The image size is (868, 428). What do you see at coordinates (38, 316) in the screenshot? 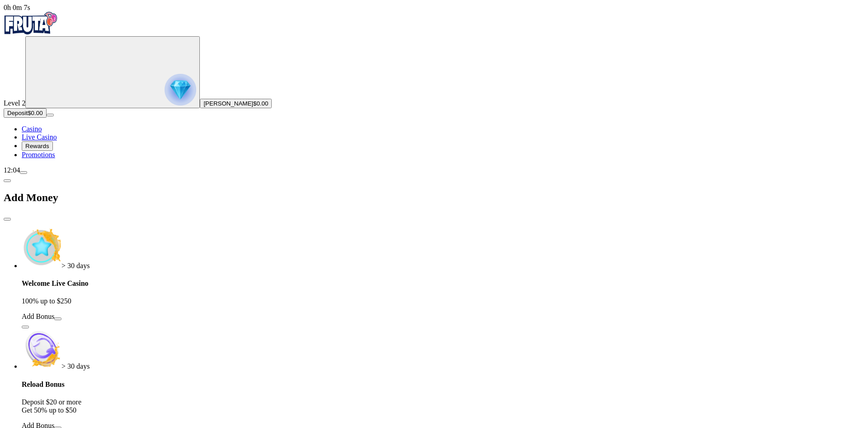
I see `label: Add Bonus` at bounding box center [38, 316].